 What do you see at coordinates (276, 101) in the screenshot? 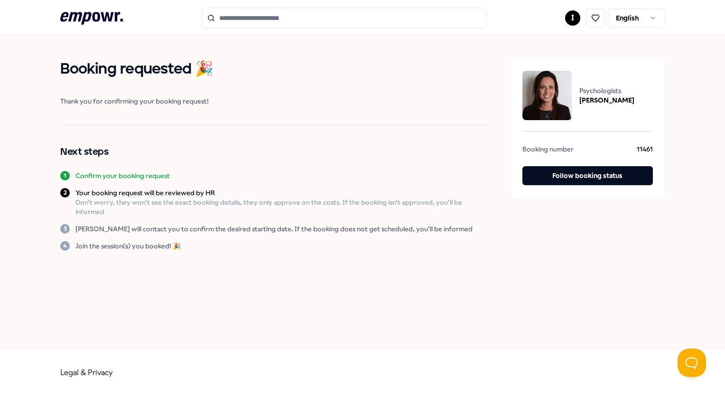
I see `span: Thank you for confirming your booking request!` at bounding box center [276, 101].